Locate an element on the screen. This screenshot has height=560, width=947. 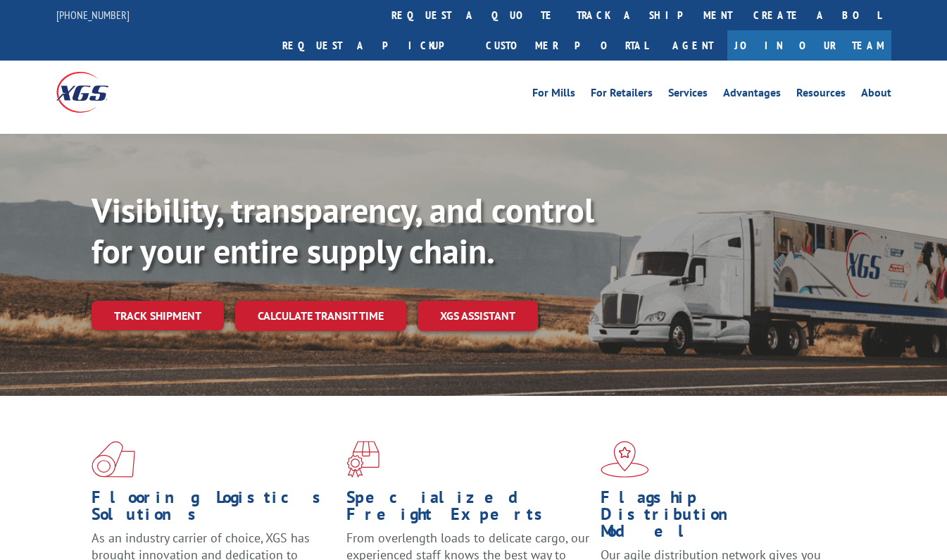
a: Calculate transit time is located at coordinates (320, 315).